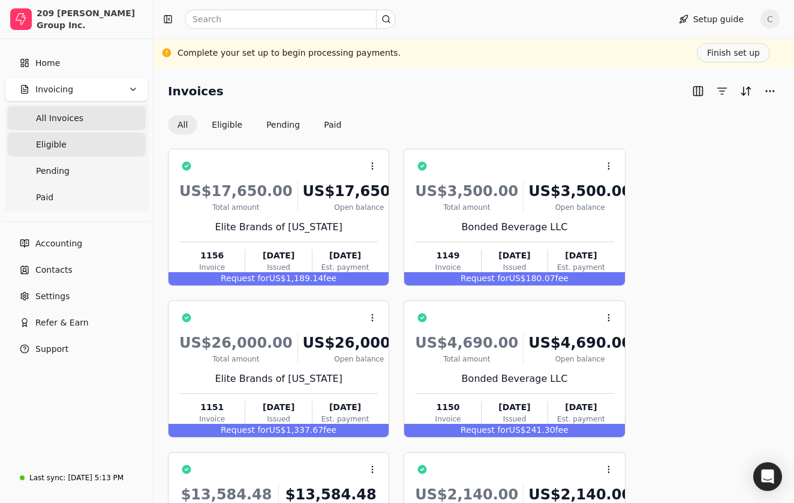  I want to click on span: Contacts, so click(54, 270).